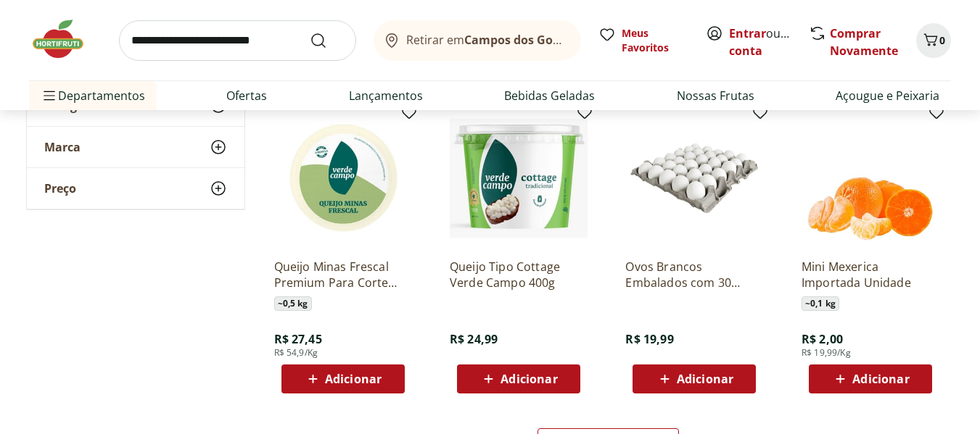 This screenshot has height=434, width=980. What do you see at coordinates (386, 96) in the screenshot?
I see `a: Lançamentos` at bounding box center [386, 96].